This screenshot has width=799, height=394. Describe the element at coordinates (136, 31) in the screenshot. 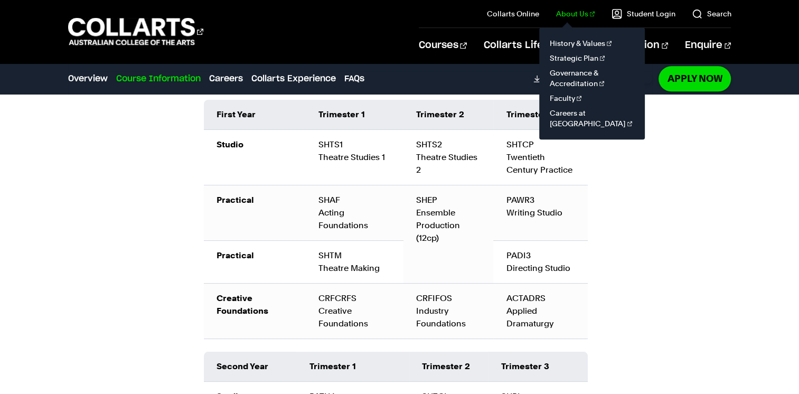

I see `div: Go to homepage` at that location.